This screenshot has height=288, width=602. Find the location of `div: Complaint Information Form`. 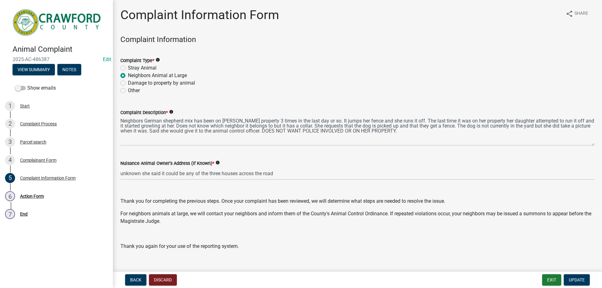

div: Complaint Information Form is located at coordinates (48, 178).